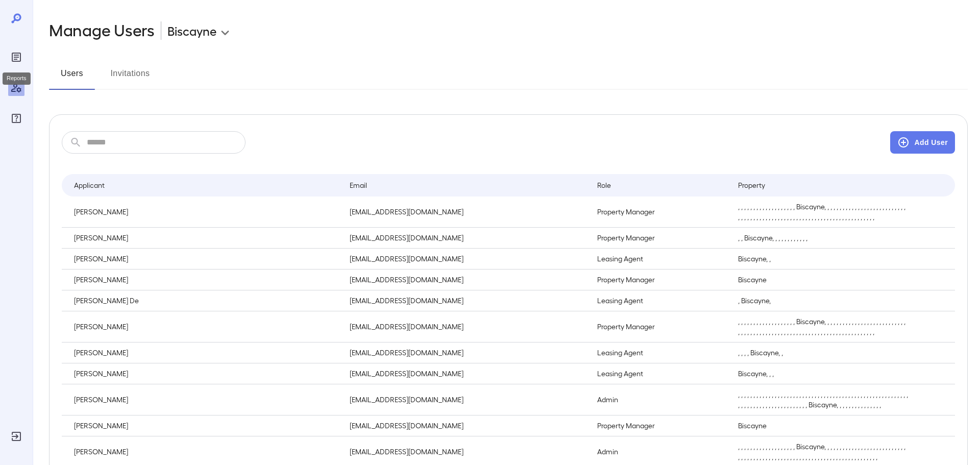  What do you see at coordinates (202, 185) in the screenshot?
I see `th: Applicant` at bounding box center [202, 185].